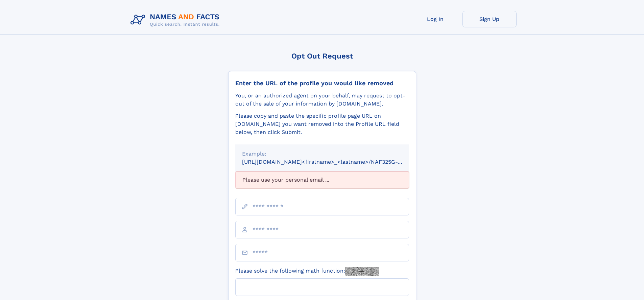 This screenshot has width=644, height=300. I want to click on div: You, or an authorized agent on your behalf, may request to opt-out of the sale of your informatio..., so click(323, 100).